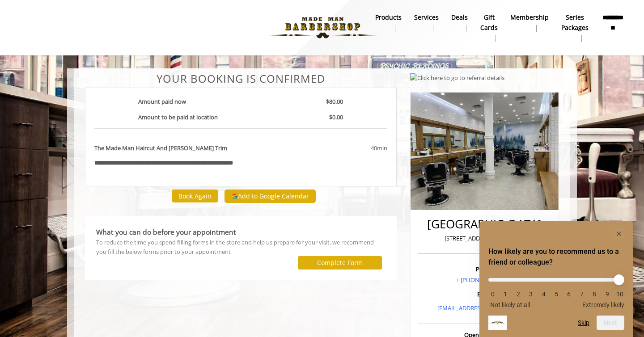 Image resolution: width=644 pixels, height=337 pixels. I want to click on b: Series packages, so click(575, 22).